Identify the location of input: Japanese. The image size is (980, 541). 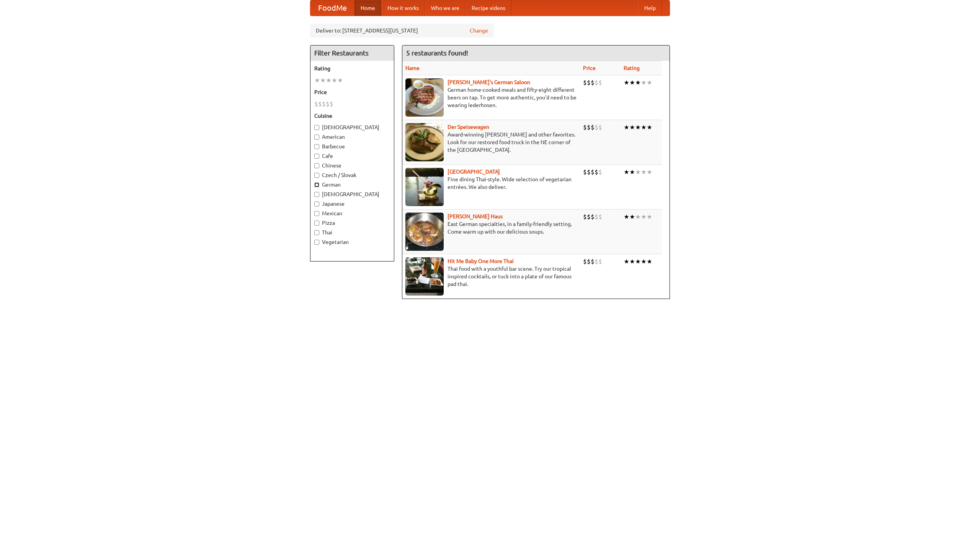
(316, 204).